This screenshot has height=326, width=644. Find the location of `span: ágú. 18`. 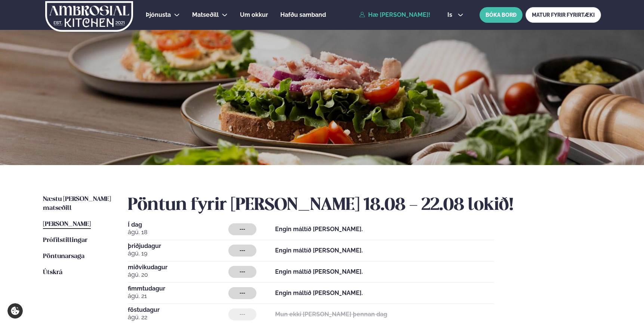

span: ágú. 18 is located at coordinates (178, 233).